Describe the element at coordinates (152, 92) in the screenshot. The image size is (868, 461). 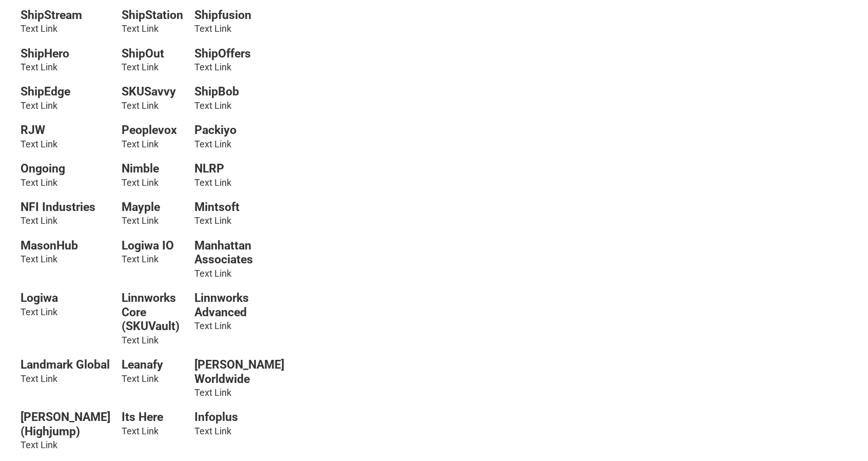
I see `h6: SKUSavvy` at that location.